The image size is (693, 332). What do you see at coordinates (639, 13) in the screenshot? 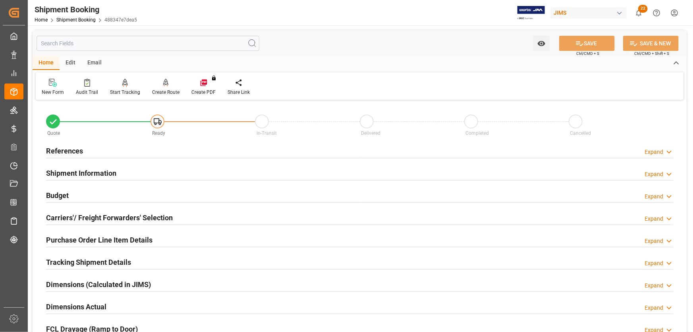
I see `button: show 22 new notifications` at bounding box center [639, 13].